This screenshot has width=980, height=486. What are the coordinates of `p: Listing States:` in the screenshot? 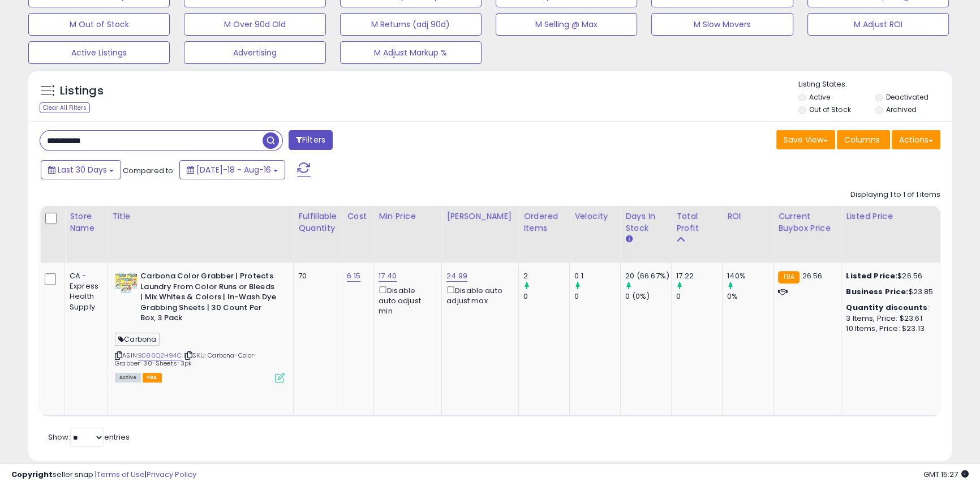 It's located at (874, 85).